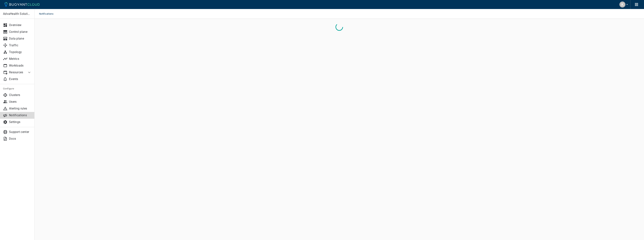 This screenshot has width=644, height=240. Describe the element at coordinates (20, 102) in the screenshot. I see `p: Users` at that location.